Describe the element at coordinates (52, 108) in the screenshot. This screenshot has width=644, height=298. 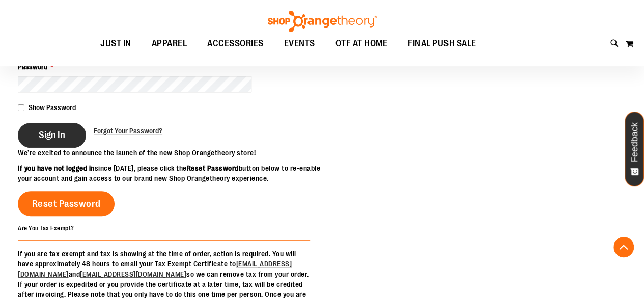
I see `span: Show Password` at that location.